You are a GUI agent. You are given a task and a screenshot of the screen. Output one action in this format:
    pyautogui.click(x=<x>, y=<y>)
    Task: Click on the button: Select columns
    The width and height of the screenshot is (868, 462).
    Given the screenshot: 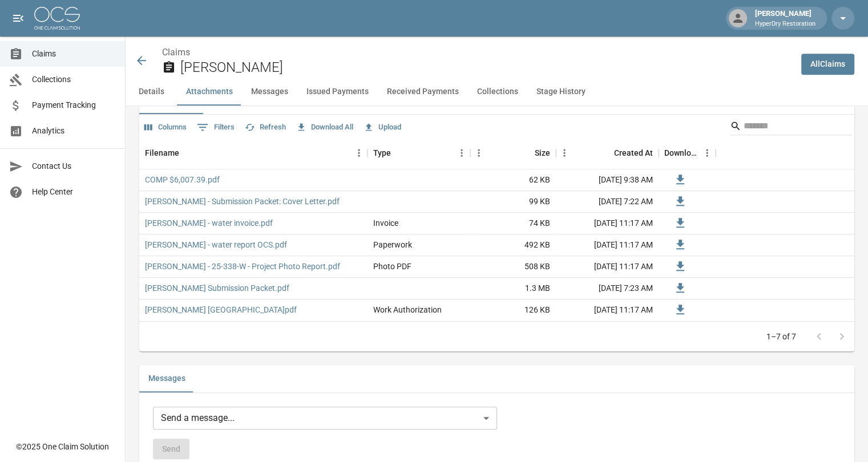 What is the action you would take?
    pyautogui.click(x=166, y=127)
    